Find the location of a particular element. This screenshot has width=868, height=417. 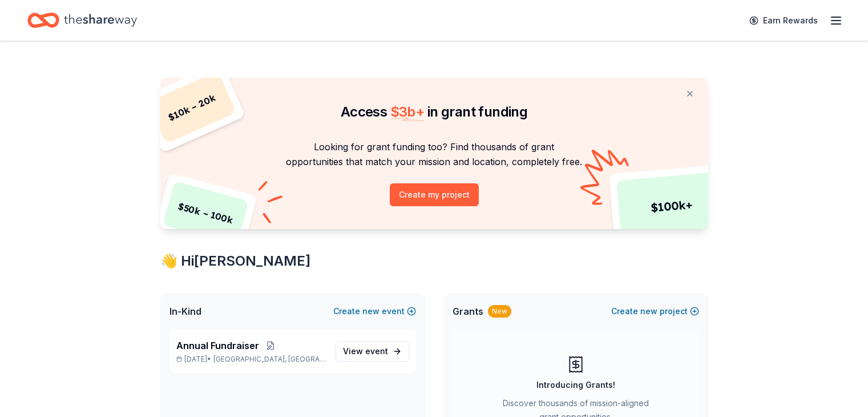

button: Createnewproject is located at coordinates (655, 311).